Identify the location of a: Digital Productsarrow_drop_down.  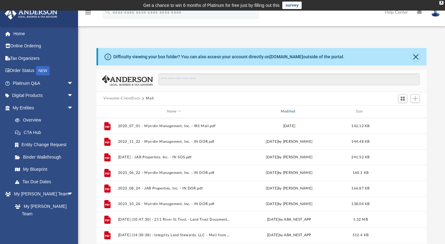
(43, 96).